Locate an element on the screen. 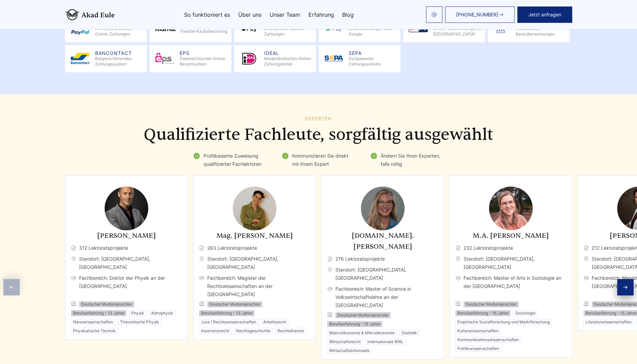  img: iDEAL is located at coordinates (249, 59).